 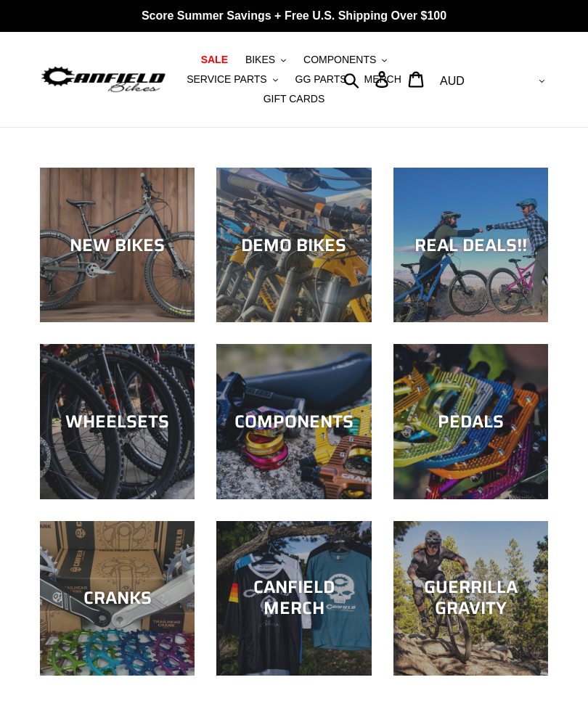 What do you see at coordinates (117, 245) in the screenshot?
I see `a: NEW BIKES` at bounding box center [117, 245].